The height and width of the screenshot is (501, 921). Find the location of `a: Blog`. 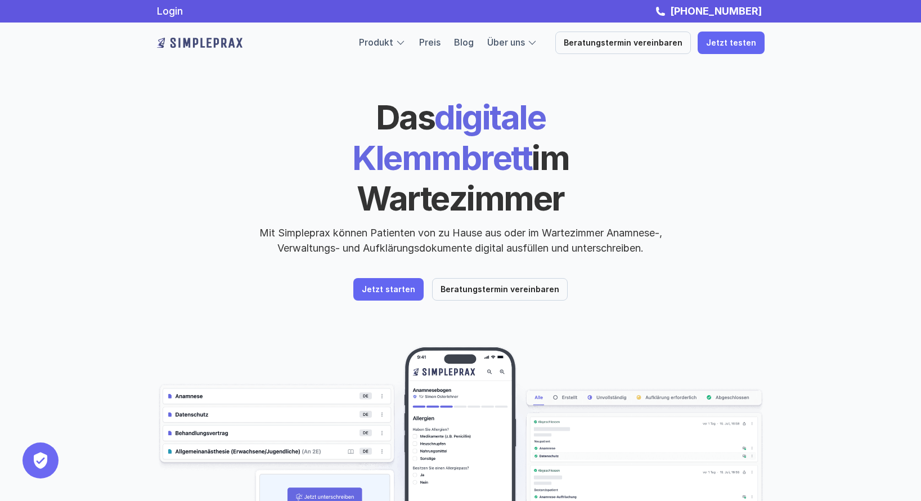

a: Blog is located at coordinates (463, 42).